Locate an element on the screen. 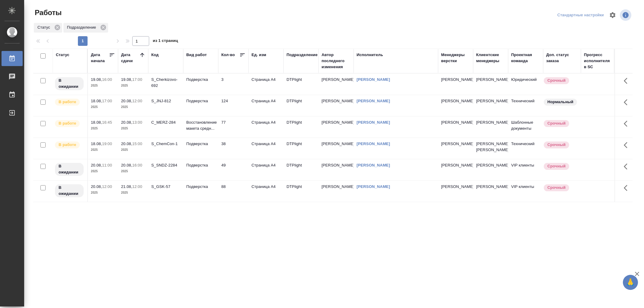  div: S_JNJ-812 is located at coordinates (166, 101).